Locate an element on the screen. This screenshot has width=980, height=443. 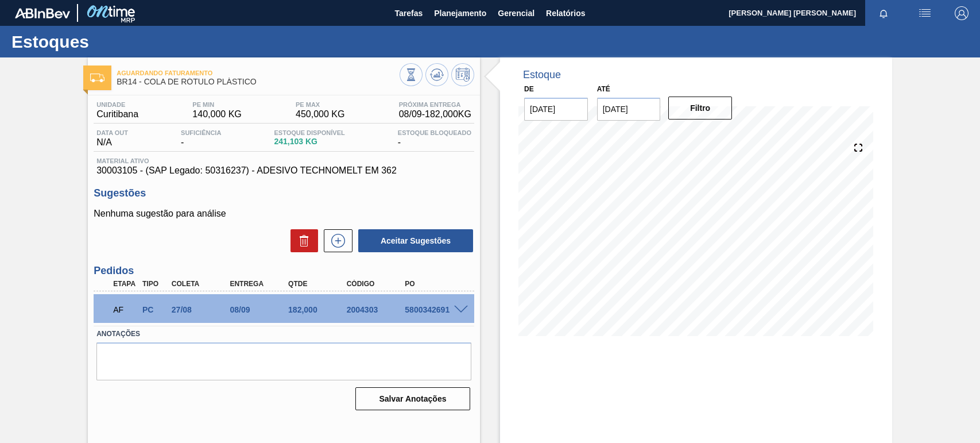
div: Estoque is located at coordinates (542, 75).